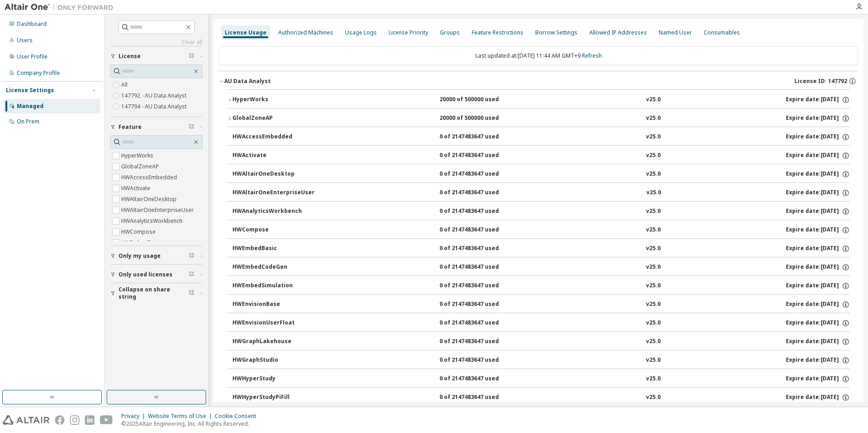 This screenshot has width=868, height=433. What do you see at coordinates (156, 275) in the screenshot?
I see `button: Only used licenses` at bounding box center [156, 275].